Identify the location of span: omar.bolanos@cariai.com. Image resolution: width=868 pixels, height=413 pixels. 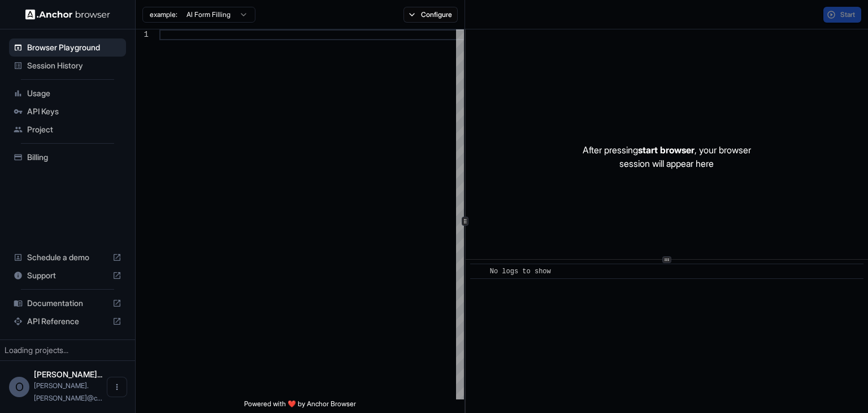
(68, 391).